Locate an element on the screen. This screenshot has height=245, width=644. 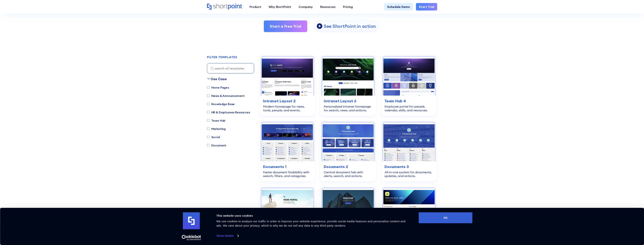
a: Resources is located at coordinates (328, 7).